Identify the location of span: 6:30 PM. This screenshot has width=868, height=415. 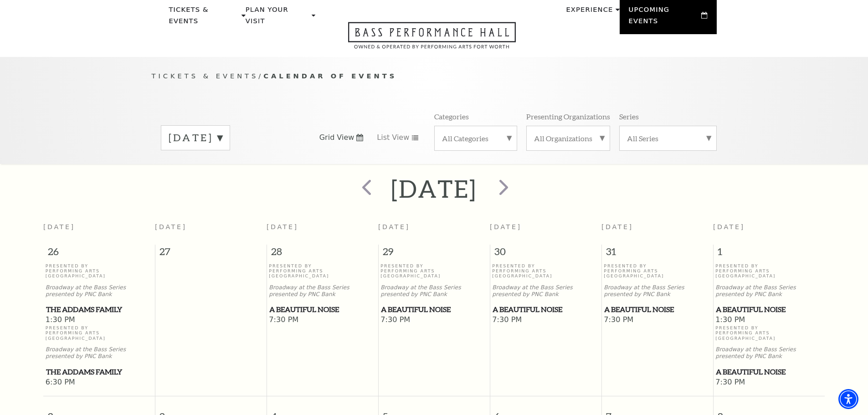
(99, 382).